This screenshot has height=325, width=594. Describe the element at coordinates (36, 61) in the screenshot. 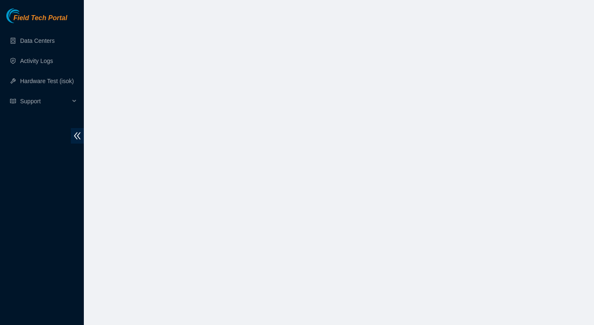

I see `a: Activity Logs` at that location.